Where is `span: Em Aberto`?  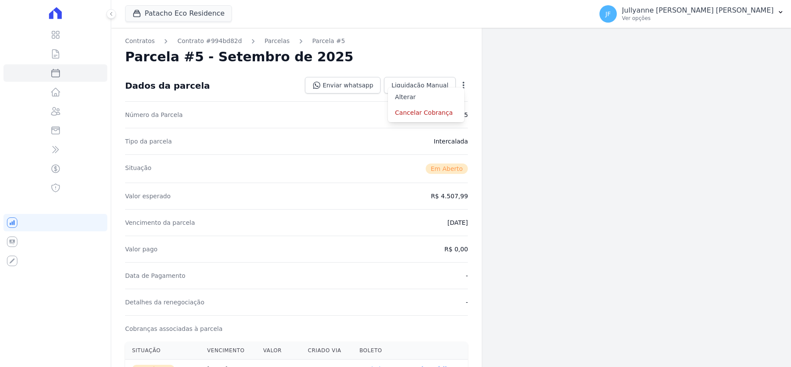
span: Em Aberto is located at coordinates (447, 169).